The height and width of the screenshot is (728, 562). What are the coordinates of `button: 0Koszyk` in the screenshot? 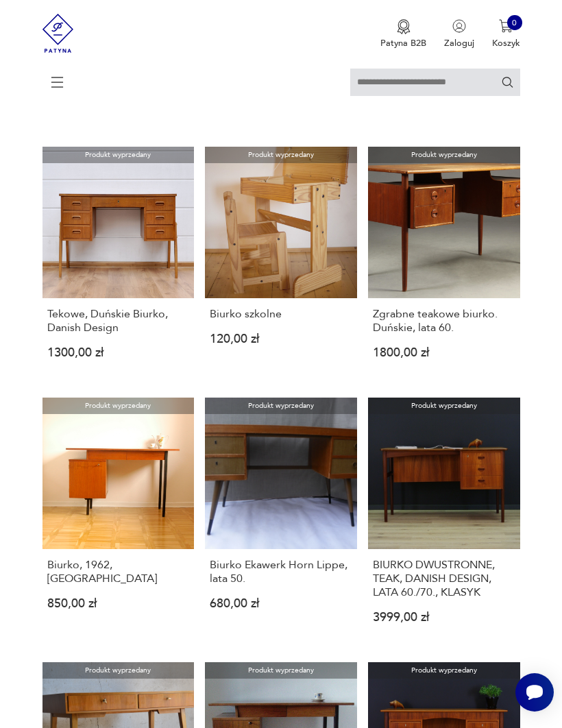 It's located at (506, 34).